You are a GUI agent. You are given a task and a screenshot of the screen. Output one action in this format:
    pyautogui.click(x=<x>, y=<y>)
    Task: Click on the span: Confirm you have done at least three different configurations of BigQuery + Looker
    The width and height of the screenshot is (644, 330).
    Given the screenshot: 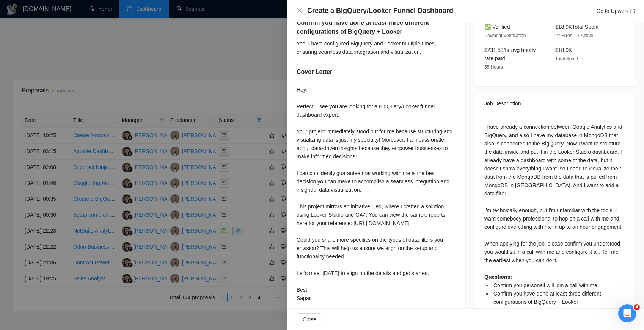 What is the action you would take?
    pyautogui.click(x=547, y=298)
    